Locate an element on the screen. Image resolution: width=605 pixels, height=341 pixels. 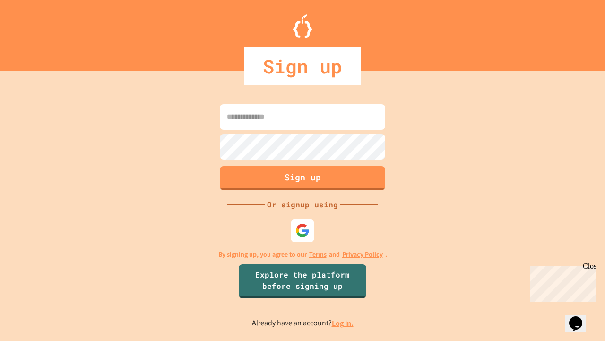
p: Already have an account? is located at coordinates (303, 323).